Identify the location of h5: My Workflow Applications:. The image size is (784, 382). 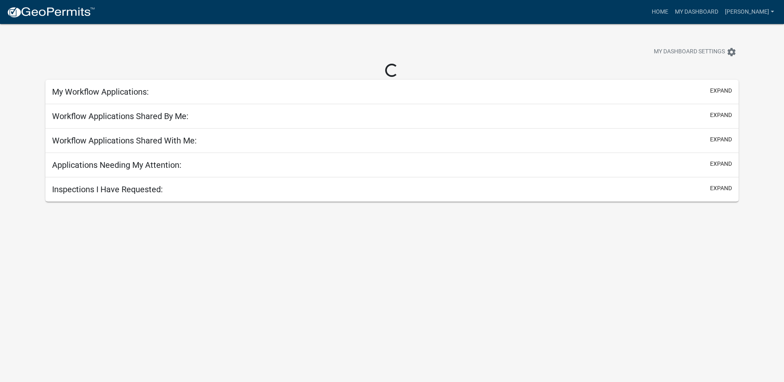
(100, 92).